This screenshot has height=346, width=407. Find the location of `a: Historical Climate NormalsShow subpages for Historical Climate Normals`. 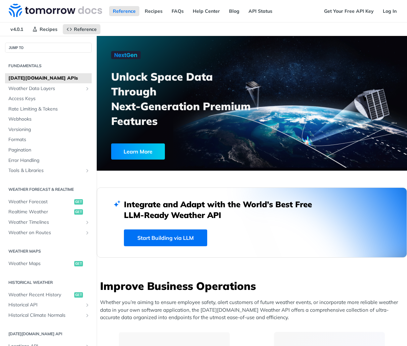

a: Historical Climate NormalsShow subpages for Historical Climate Normals is located at coordinates (48, 315).